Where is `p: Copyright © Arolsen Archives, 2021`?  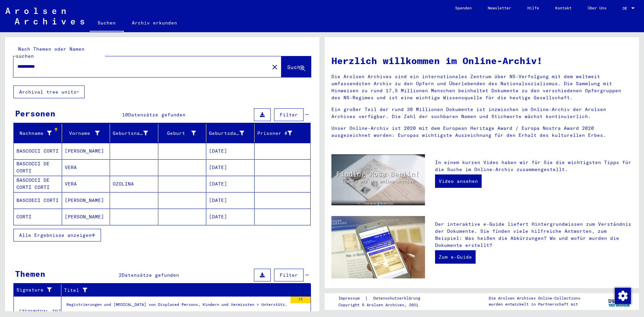 p: Copyright © Arolsen Archives, 2021 is located at coordinates (384, 305).